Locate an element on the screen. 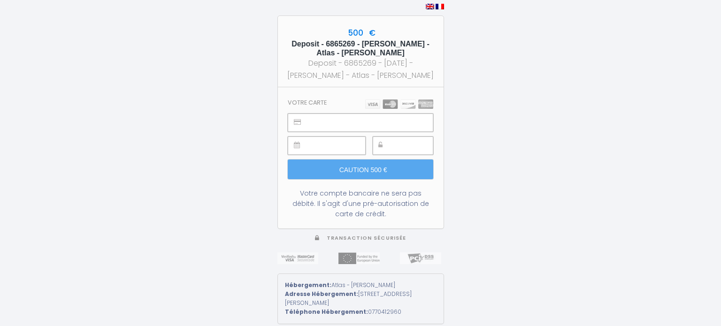  span: 500 € is located at coordinates (361, 33).